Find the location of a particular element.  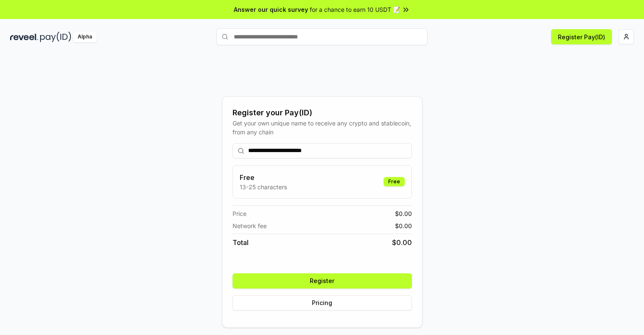

h3: Free is located at coordinates (264, 177).